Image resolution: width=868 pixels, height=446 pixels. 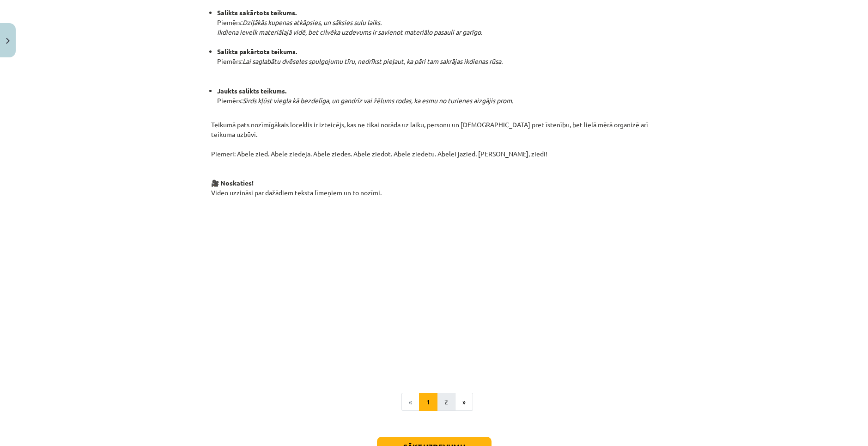 I want to click on em: Lai saglabātu dvēseles spulgojumu tīru, nedrīkst pieļaut, ka pāri tam sakrājas ikdienas rūsa., so click(x=372, y=61).